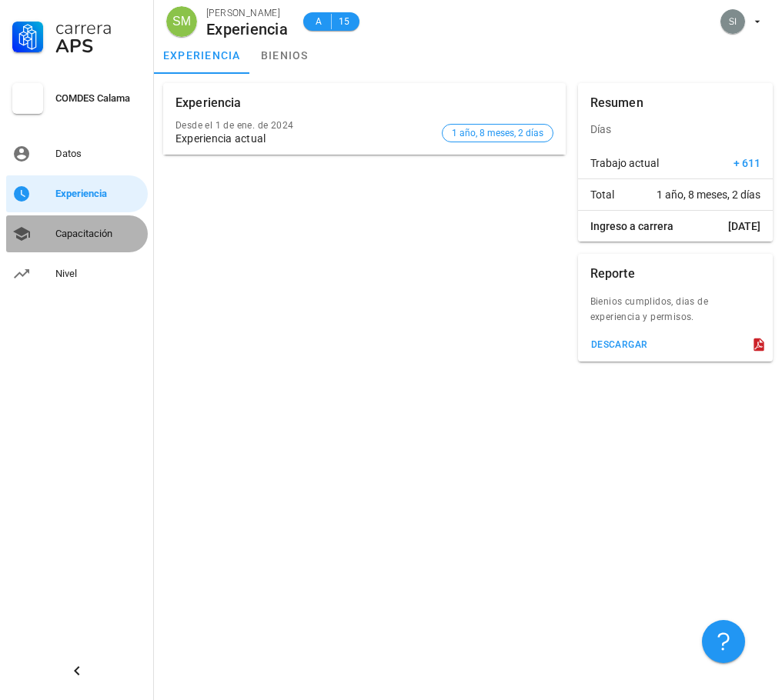 The width and height of the screenshot is (782, 700). Describe the element at coordinates (319, 21) in the screenshot. I see `span: A` at that location.